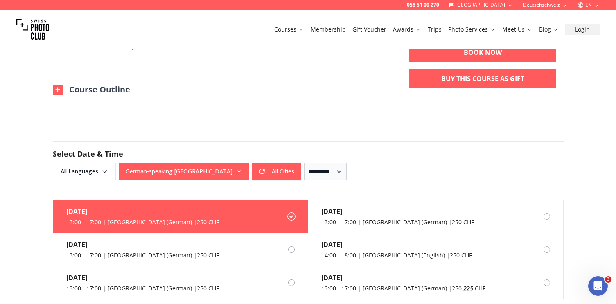 Image resolution: width=616 pixels, height=304 pixels. Describe the element at coordinates (58, 90) in the screenshot. I see `img: Outline Close` at that location.